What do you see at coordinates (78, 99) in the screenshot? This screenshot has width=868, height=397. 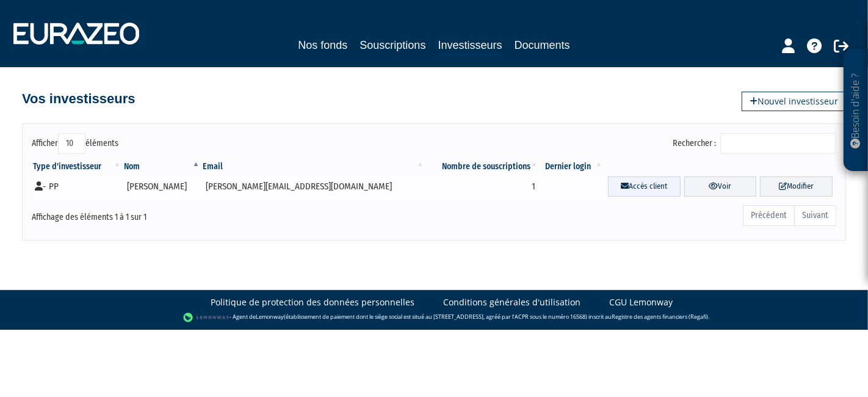 I see `h4: Vos investisseurs` at bounding box center [78, 99].